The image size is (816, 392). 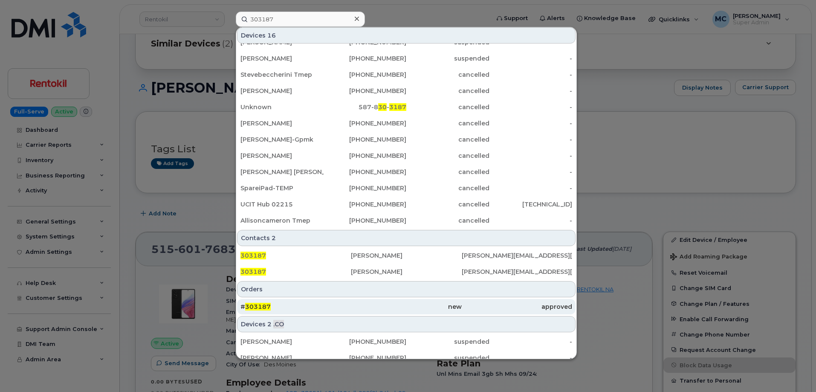 What do you see at coordinates (406, 307) in the screenshot?
I see `a: #303187newapproved` at bounding box center [406, 307].